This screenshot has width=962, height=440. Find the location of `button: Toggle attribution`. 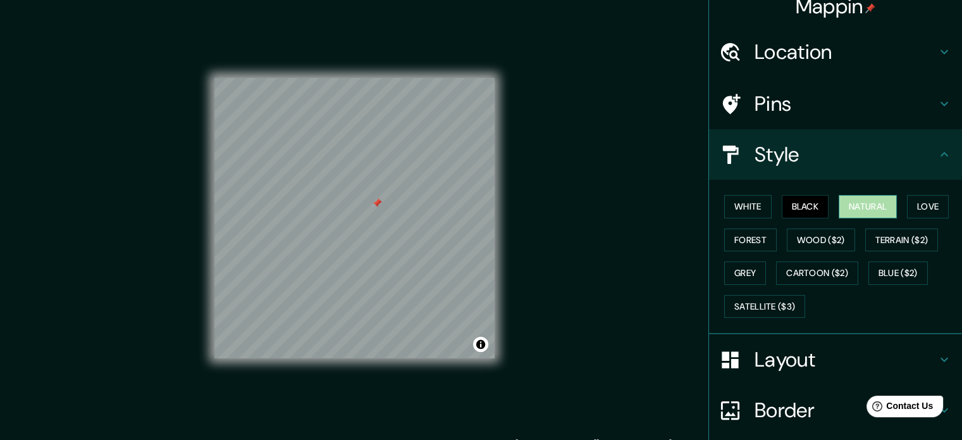

button: Toggle attribution is located at coordinates (481, 344).